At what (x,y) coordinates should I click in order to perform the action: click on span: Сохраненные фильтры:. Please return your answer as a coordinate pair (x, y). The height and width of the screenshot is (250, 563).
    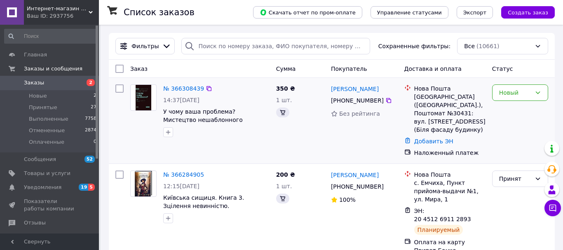
    Looking at the image, I should click on (415, 46).